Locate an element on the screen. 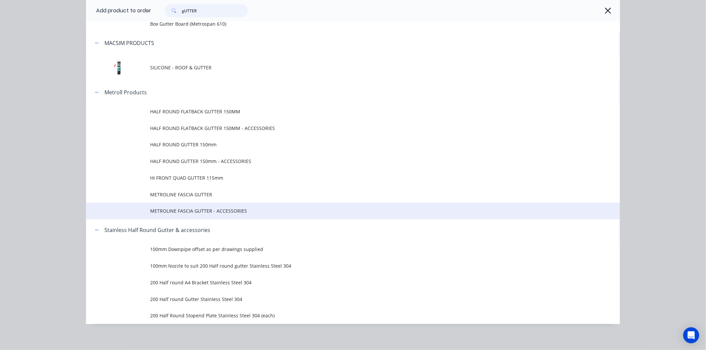 This screenshot has height=350, width=706. span: HALF ROUND FLATBACK GUTTER 150MM - ACCESSORIES is located at coordinates (338, 128).